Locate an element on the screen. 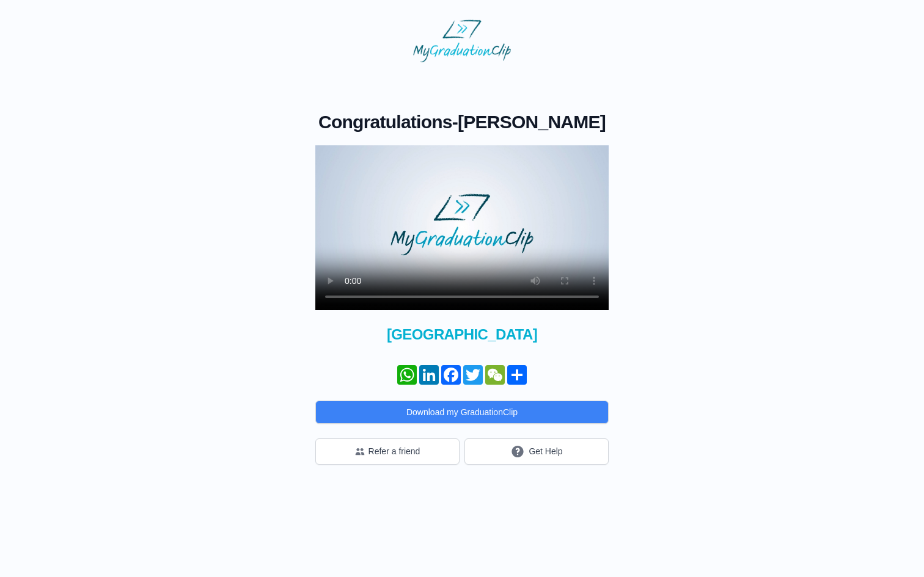  a: Share is located at coordinates (517, 375).